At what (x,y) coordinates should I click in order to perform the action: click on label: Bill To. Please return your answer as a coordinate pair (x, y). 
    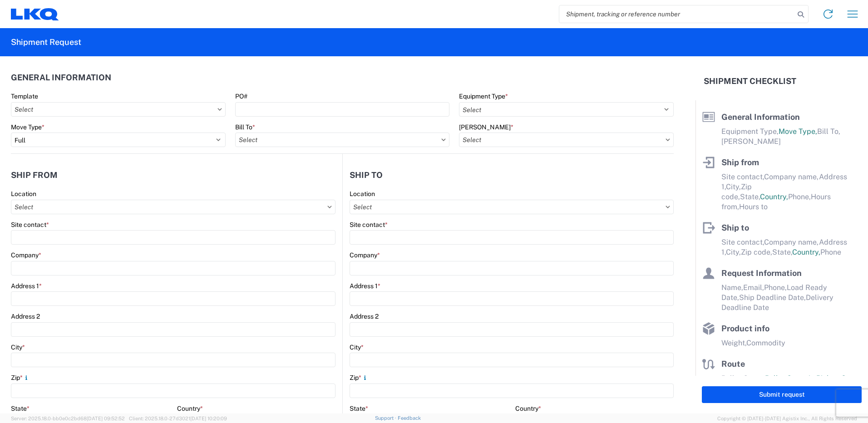
    Looking at the image, I should click on (245, 127).